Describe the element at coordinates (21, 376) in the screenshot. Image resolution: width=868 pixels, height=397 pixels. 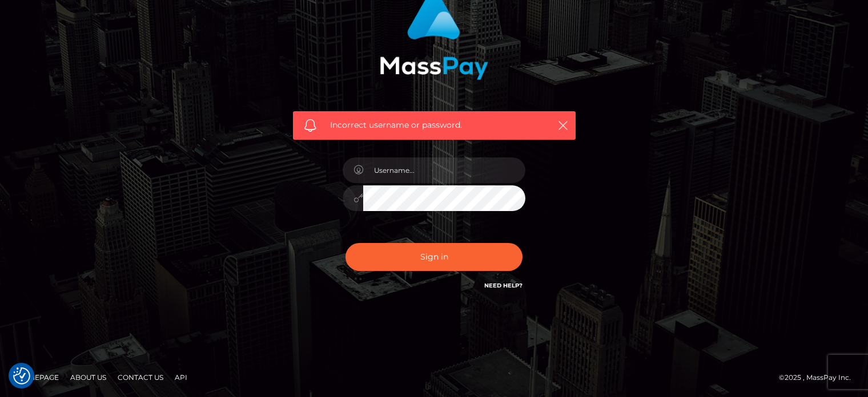
I see `img: Revisit consent button` at that location.